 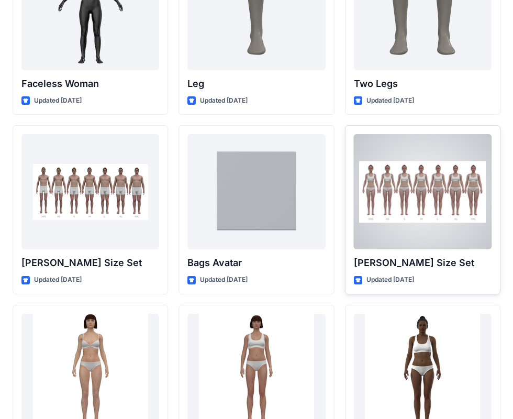 What do you see at coordinates (256, 263) in the screenshot?
I see `p: Bags Avatar` at bounding box center [256, 263].